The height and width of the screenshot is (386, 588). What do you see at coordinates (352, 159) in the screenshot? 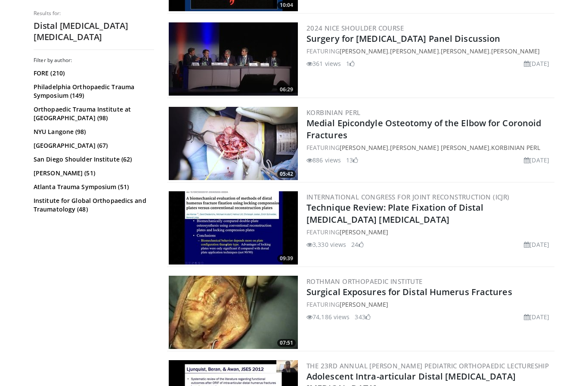
I see `li: 13` at bounding box center [352, 159].